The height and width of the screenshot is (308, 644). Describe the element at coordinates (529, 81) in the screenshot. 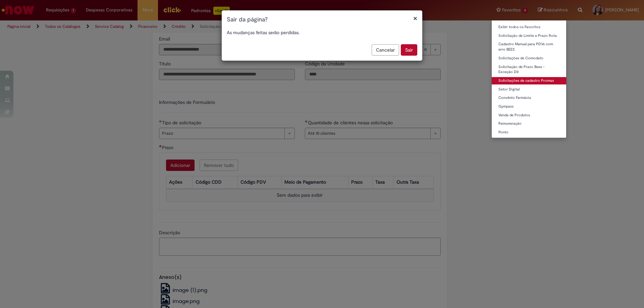

I see `a: Solicitações de cadastro Promax` at that location.